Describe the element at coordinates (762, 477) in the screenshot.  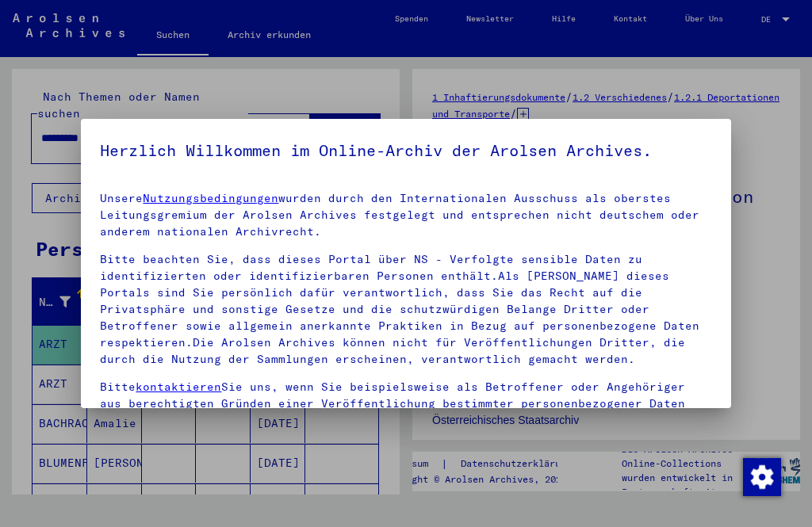
I see `img: Zustimmung ändern` at that location.